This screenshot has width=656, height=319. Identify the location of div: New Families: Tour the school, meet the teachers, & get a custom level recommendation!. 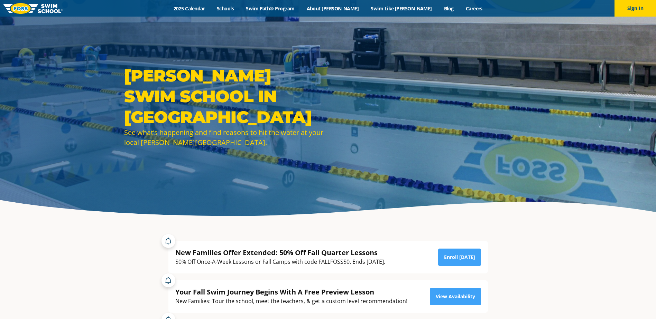
(291, 301).